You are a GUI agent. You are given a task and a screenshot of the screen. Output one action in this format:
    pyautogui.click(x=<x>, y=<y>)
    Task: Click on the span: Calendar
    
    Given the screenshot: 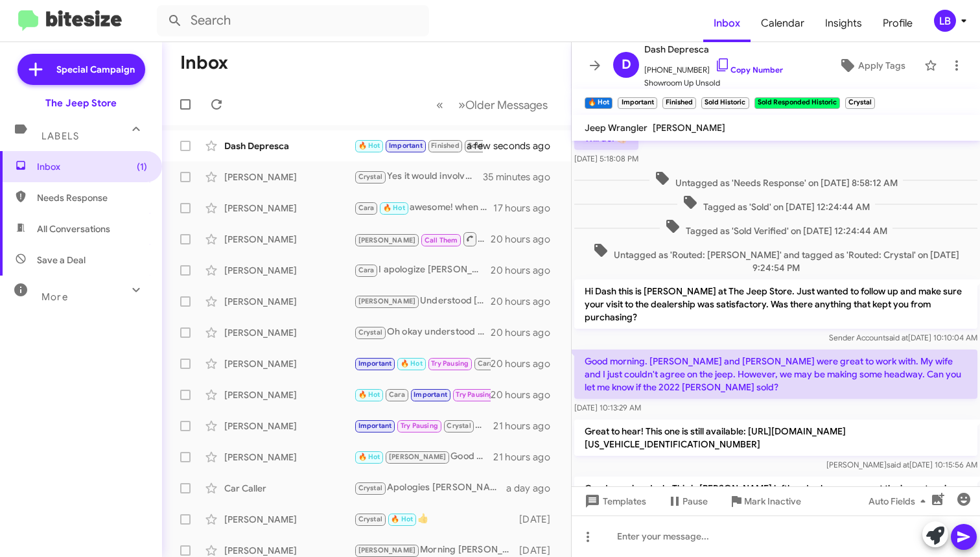 What is the action you would take?
    pyautogui.click(x=783, y=23)
    